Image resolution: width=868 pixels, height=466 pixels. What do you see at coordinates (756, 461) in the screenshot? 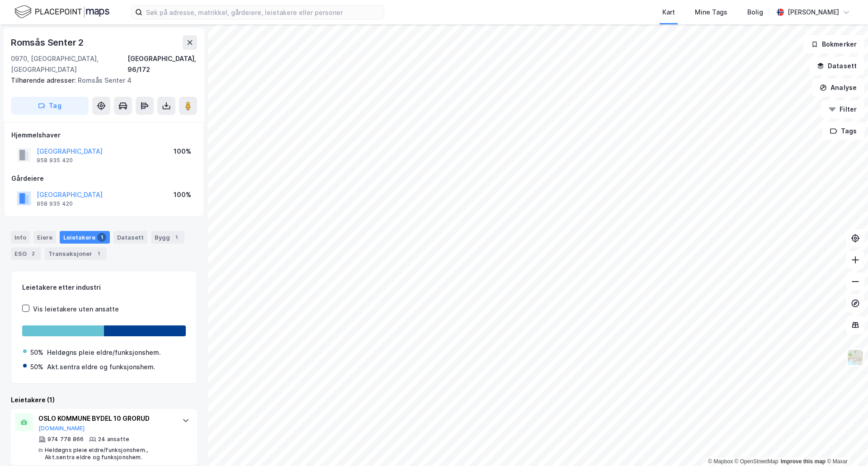
I see `a: OpenStreetMap` at bounding box center [756, 461].